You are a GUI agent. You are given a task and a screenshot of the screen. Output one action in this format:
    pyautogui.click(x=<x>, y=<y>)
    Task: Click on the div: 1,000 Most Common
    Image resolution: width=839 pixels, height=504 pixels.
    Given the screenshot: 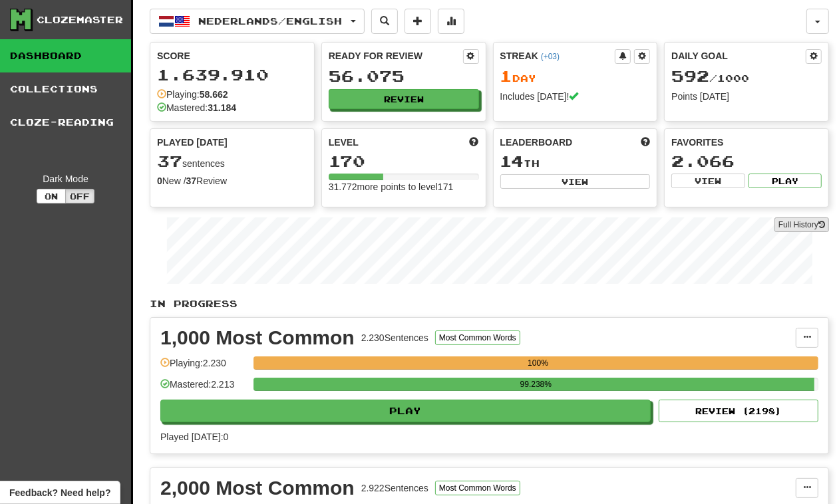 What is the action you would take?
    pyautogui.click(x=257, y=338)
    